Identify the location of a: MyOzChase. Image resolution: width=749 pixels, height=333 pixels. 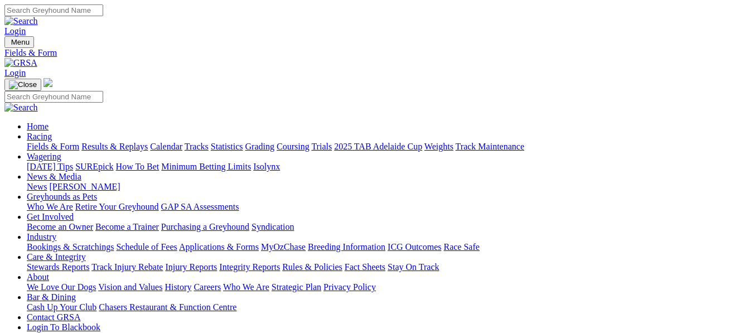
(283, 246).